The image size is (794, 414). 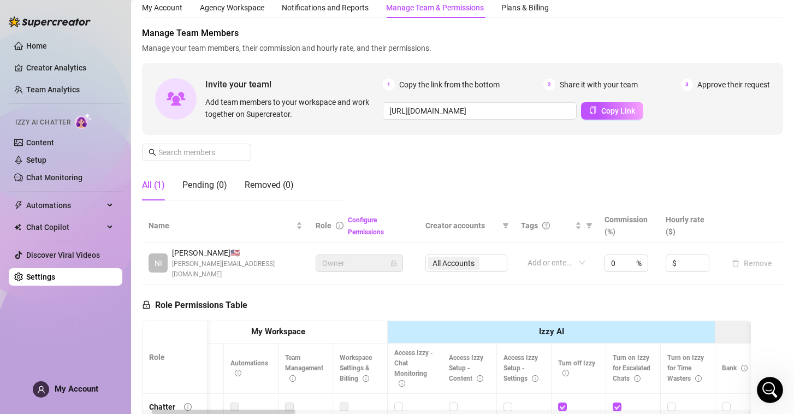 What do you see at coordinates (304, 368) in the screenshot?
I see `span: Team Management` at bounding box center [304, 368].